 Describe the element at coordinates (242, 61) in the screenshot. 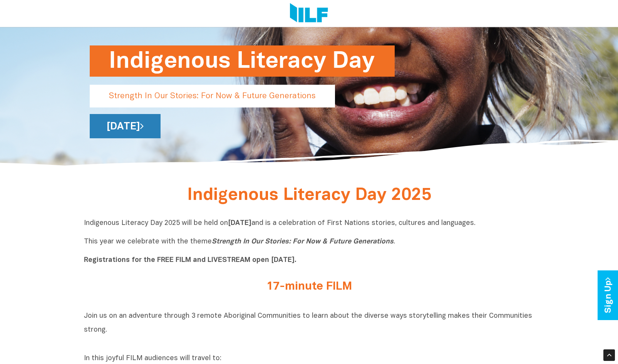

I see `h1: Indigenous Literacy Day` at that location.